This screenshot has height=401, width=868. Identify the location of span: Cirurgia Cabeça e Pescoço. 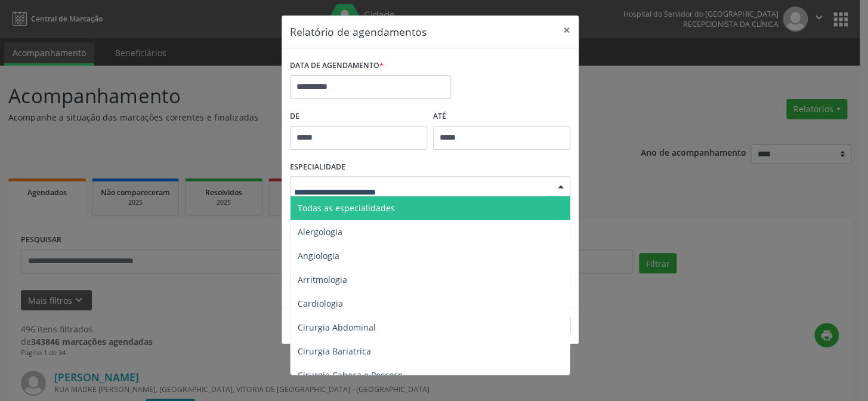
(351, 375).